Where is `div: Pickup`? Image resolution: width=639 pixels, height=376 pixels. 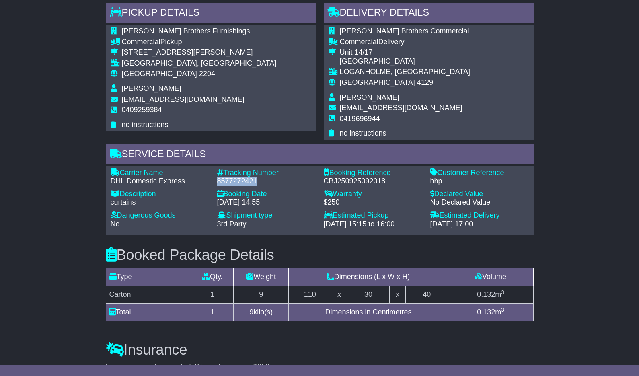
div: Pickup is located at coordinates (199, 42).